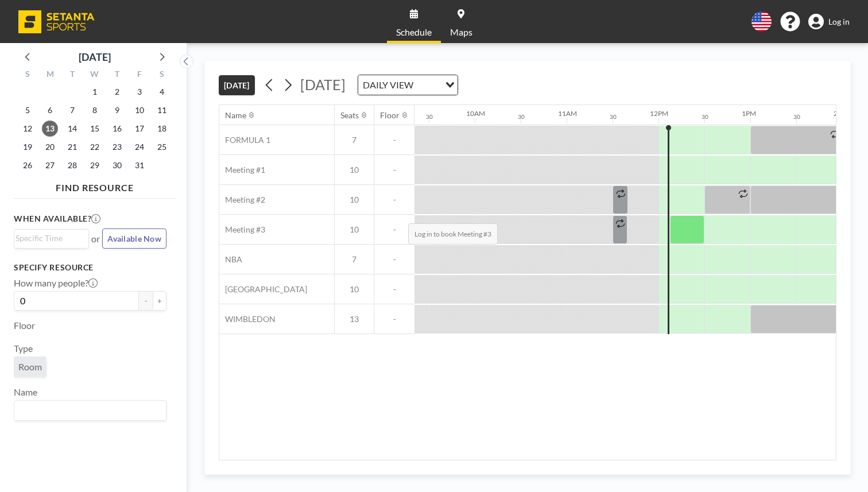  Describe the element at coordinates (453, 234) in the screenshot. I see `span: Log in to book Meeting #3` at that location.